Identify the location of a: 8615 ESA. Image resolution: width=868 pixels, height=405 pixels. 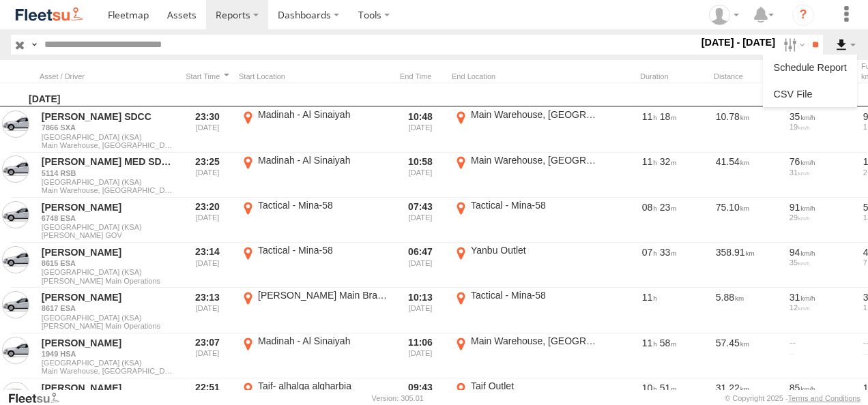
(108, 263).